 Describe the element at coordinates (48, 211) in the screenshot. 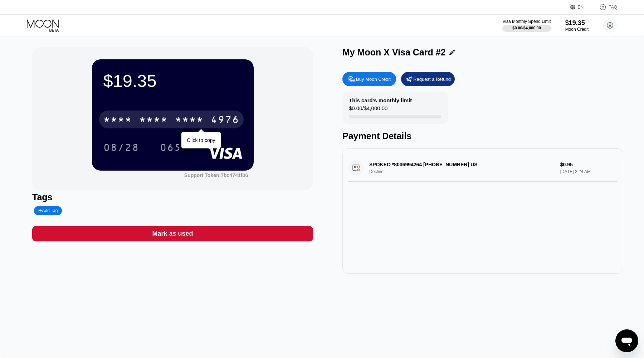

I see `div: Add Tag` at that location.